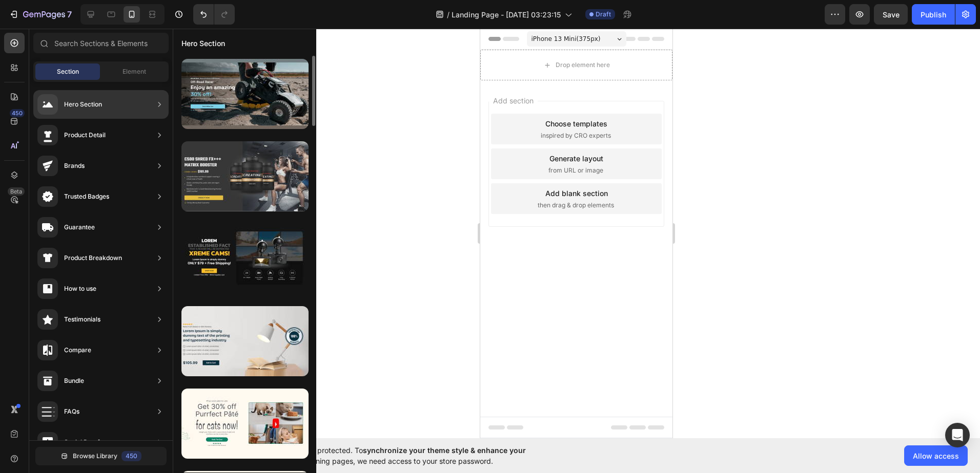 The width and height of the screenshot is (980, 473). Describe the element at coordinates (101, 43) in the screenshot. I see `input: Search Sections & Elements` at that location.